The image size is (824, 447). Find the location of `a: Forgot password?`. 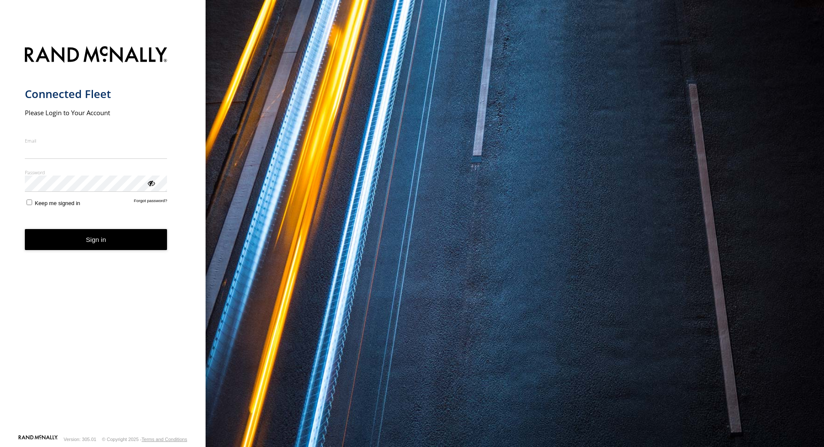

a: Forgot password? is located at coordinates (151, 202).